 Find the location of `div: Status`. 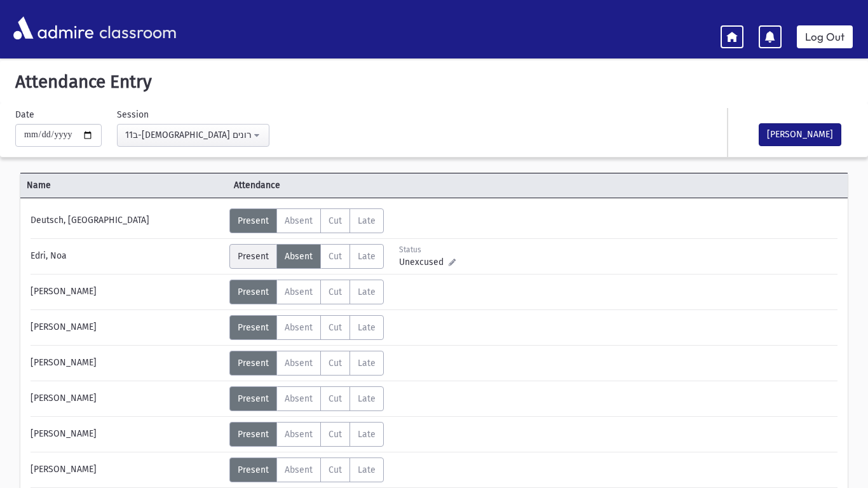

div: Status is located at coordinates (427, 250).